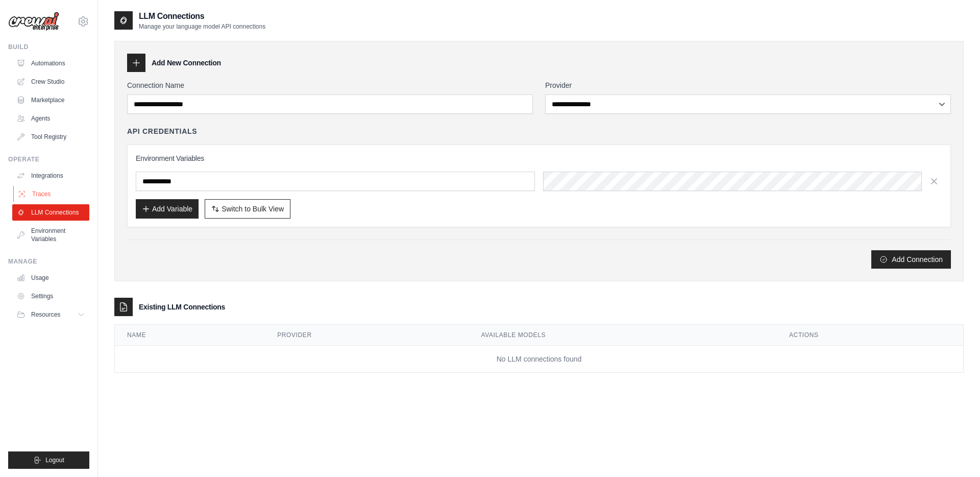  I want to click on label: Connection Name, so click(330, 86).